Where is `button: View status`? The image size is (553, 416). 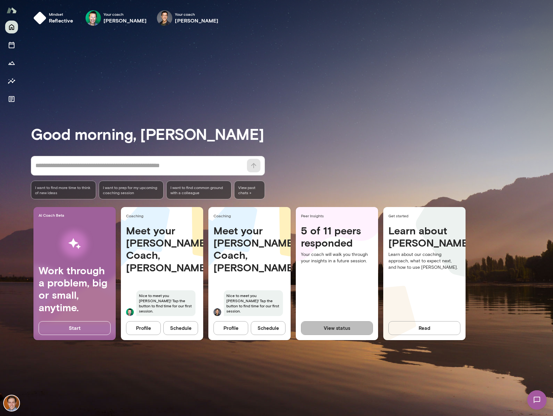
button: View status is located at coordinates (337, 328).